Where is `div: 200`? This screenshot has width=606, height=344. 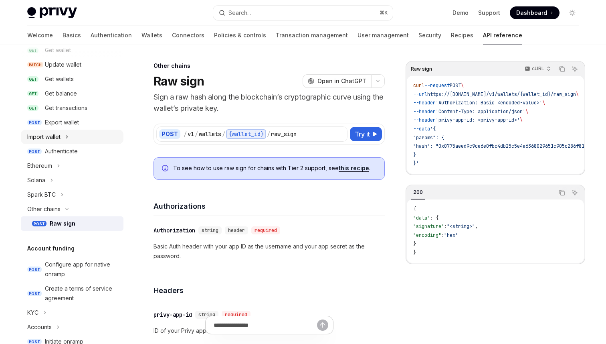
div: 200 is located at coordinates (418, 192).